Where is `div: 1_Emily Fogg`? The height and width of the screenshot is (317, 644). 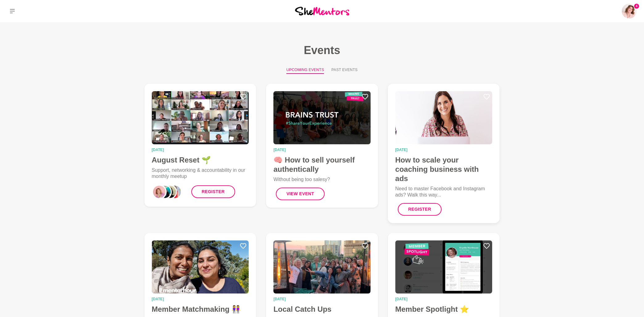 div: 1_Emily Fogg is located at coordinates (164, 192).